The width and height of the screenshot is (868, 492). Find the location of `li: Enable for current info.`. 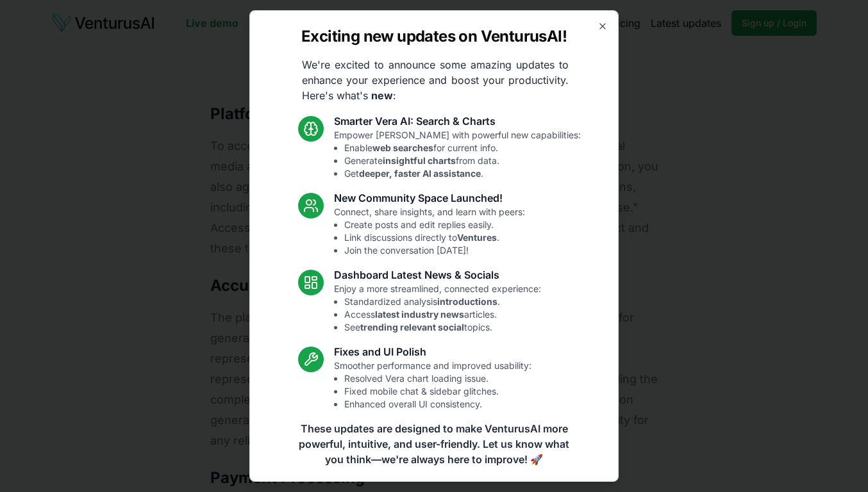

li: Enable for current info. is located at coordinates (462, 148).